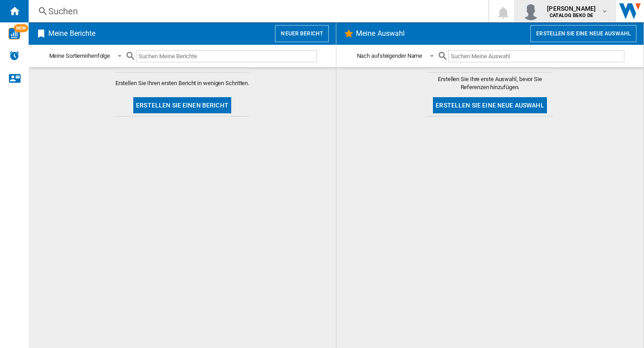 The width and height of the screenshot is (644, 348). I want to click on div: Suchen, so click(257, 11).